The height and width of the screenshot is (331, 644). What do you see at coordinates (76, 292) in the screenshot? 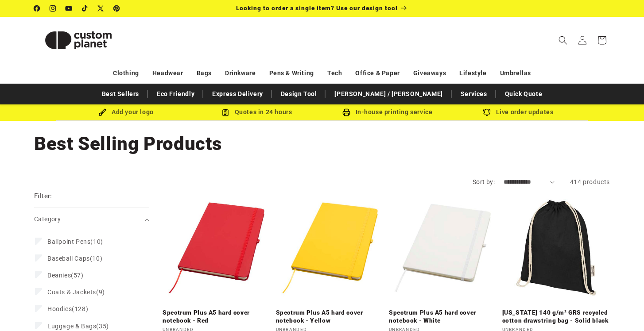
I see `span: (9)` at bounding box center [76, 292].